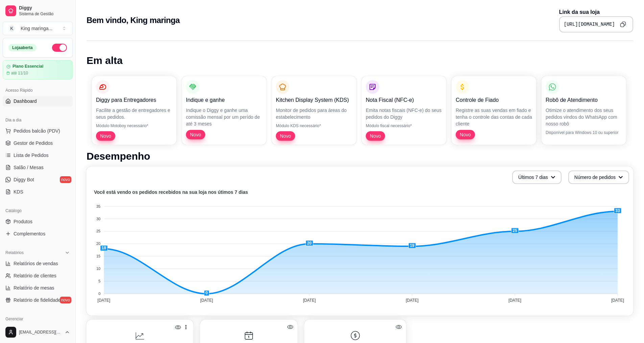 The height and width of the screenshot is (343, 644). What do you see at coordinates (35, 275) in the screenshot?
I see `span: Relatório de clientes` at bounding box center [35, 275].